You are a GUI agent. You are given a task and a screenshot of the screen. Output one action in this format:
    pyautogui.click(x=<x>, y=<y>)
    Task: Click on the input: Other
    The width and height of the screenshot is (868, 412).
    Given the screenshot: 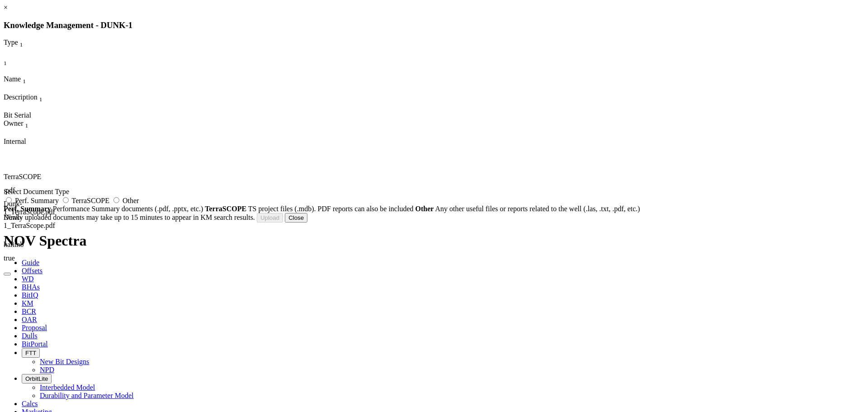 What is the action you would take?
    pyautogui.click(x=116, y=200)
    